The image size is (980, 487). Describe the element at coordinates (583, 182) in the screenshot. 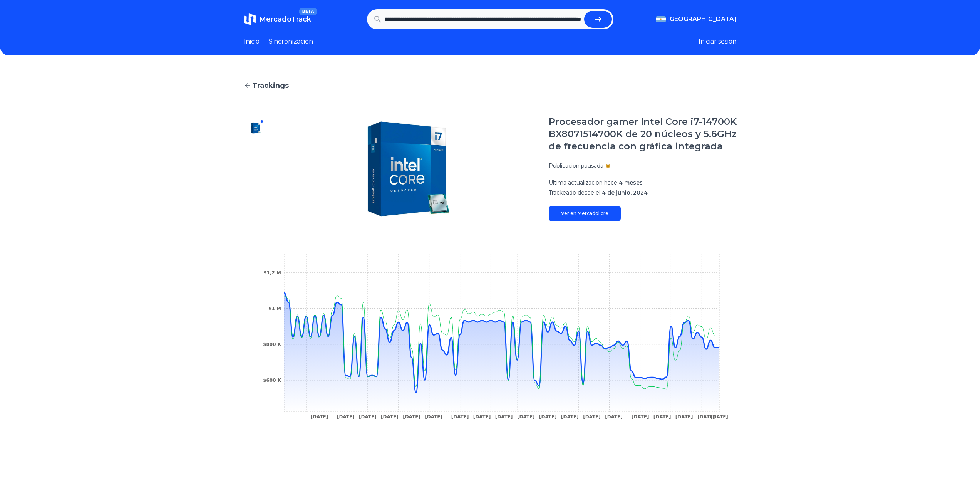

I see `span: Ultima actualizacion hace` at that location.